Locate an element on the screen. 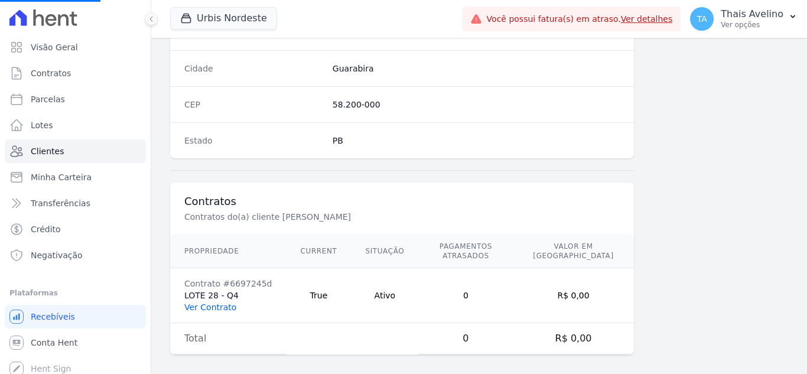 This screenshot has width=807, height=374. a: Transferências is located at coordinates (75, 203).